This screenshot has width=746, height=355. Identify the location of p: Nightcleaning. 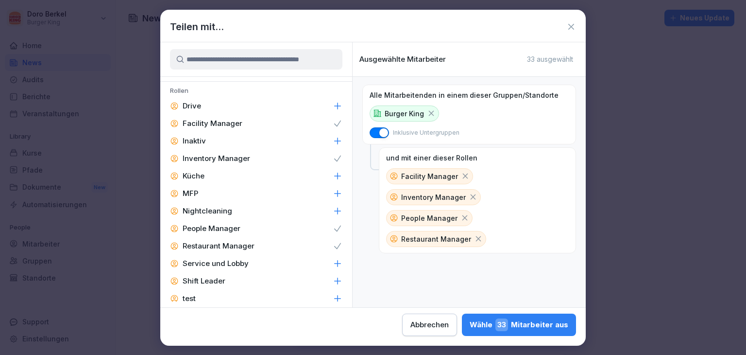
(207, 211).